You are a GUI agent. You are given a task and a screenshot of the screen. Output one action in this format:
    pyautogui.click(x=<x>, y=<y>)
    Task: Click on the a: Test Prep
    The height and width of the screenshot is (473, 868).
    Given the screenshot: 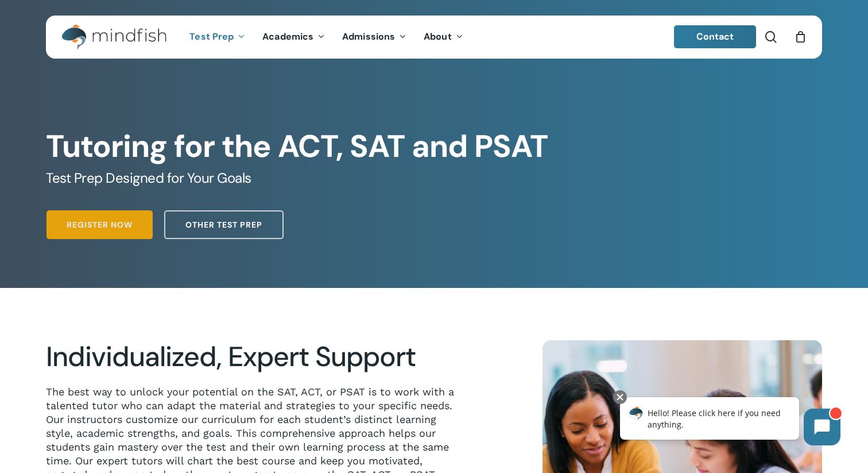 What is the action you would take?
    pyautogui.click(x=217, y=37)
    